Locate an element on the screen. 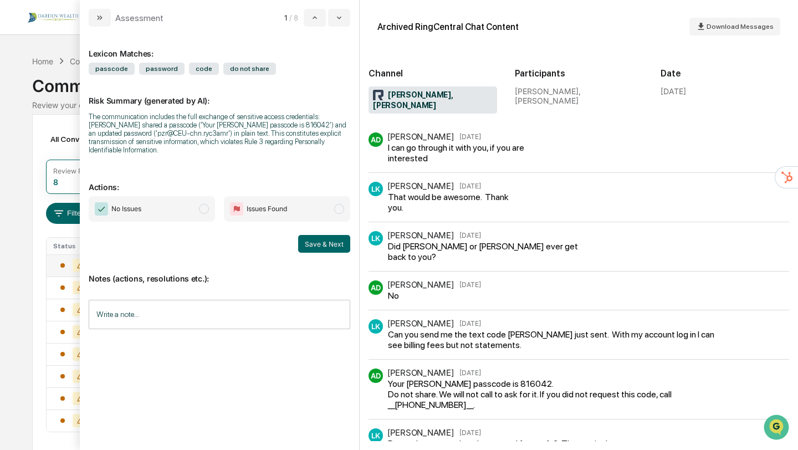 The width and height of the screenshot is (798, 450). h2: Date is located at coordinates (725, 73).